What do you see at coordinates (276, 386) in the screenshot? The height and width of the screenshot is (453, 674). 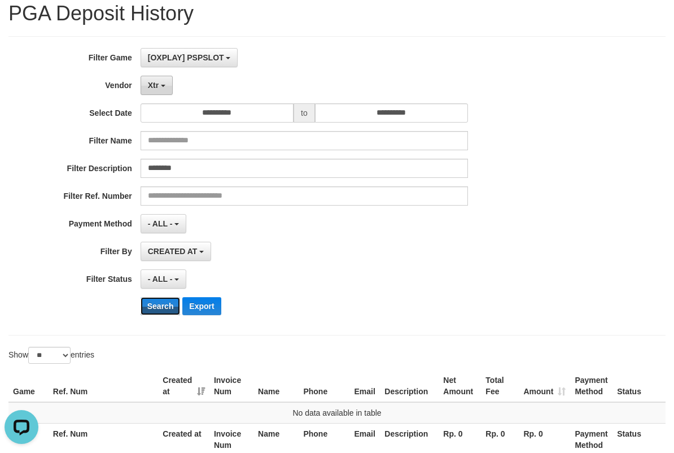 I see `th: Name` at bounding box center [276, 386].